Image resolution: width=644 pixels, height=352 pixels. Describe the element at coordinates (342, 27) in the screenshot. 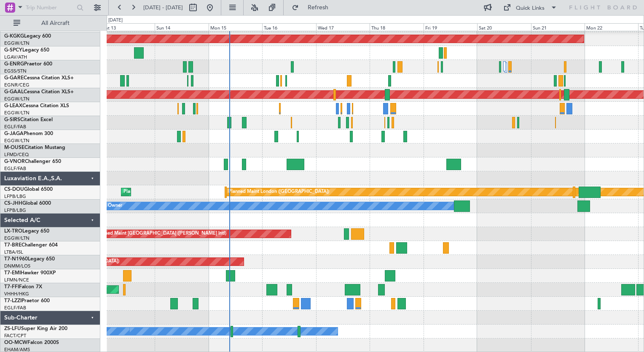

I see `div: Wed 17` at that location.